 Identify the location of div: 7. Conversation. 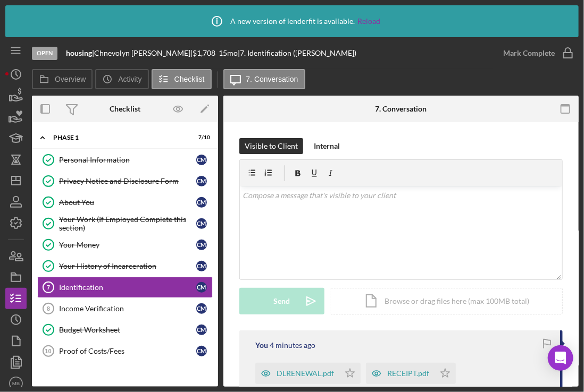
(401, 109).